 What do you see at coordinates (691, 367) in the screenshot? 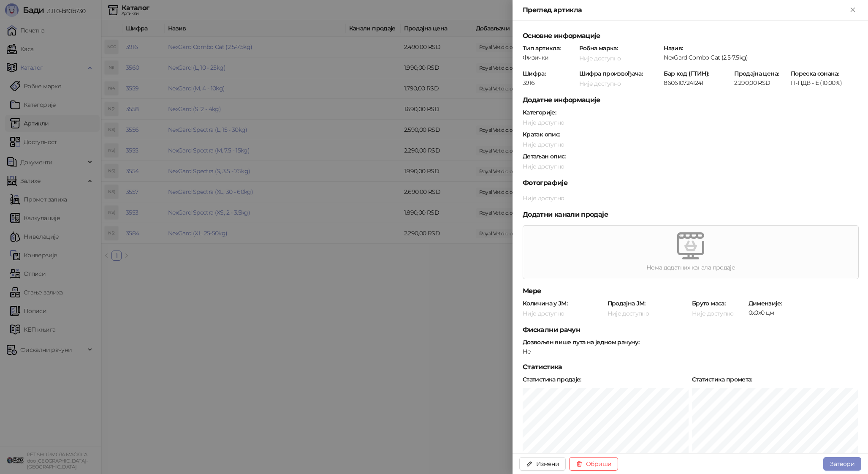
I see `h5: Статистика` at bounding box center [691, 367].